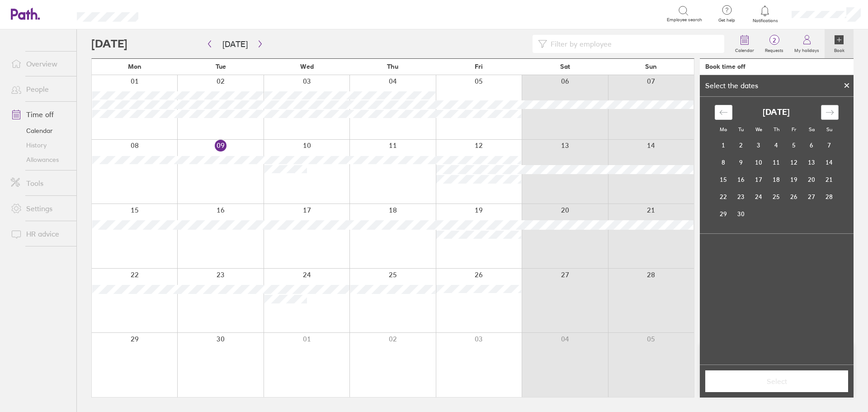 This screenshot has width=868, height=412. I want to click on td: Monday, September 22, 2025, so click(723, 196).